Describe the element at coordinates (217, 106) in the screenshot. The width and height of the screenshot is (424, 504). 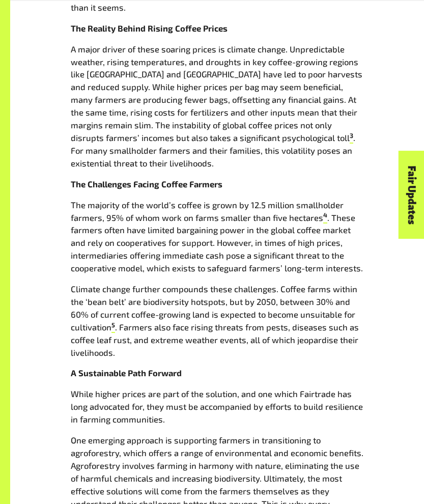
I see `p: A major driver of these soaring prices is climate change. Unpredictable weather, rising temperatu...` at that location.